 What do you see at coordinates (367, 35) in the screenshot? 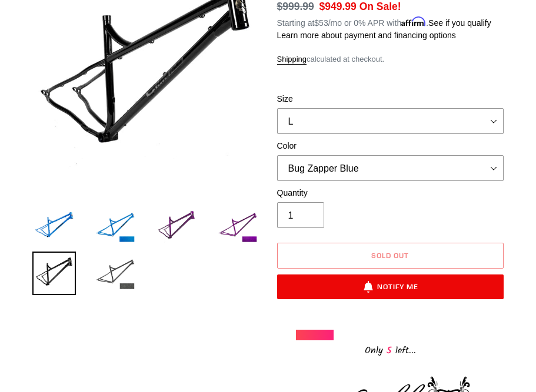
I see `a: Learn more about payment and financing options` at bounding box center [367, 35].